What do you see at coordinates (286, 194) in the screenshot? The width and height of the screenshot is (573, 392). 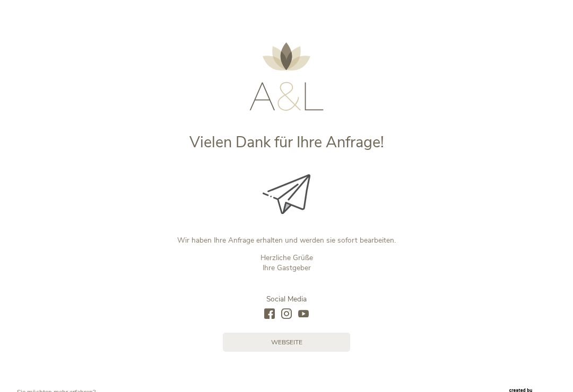 I see `img: Vielen Dank für Ihre Anfrage!` at bounding box center [286, 194].